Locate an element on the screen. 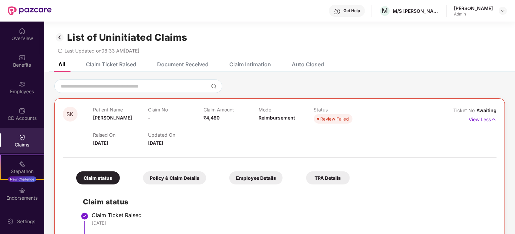  p: Status is located at coordinates (342, 109).